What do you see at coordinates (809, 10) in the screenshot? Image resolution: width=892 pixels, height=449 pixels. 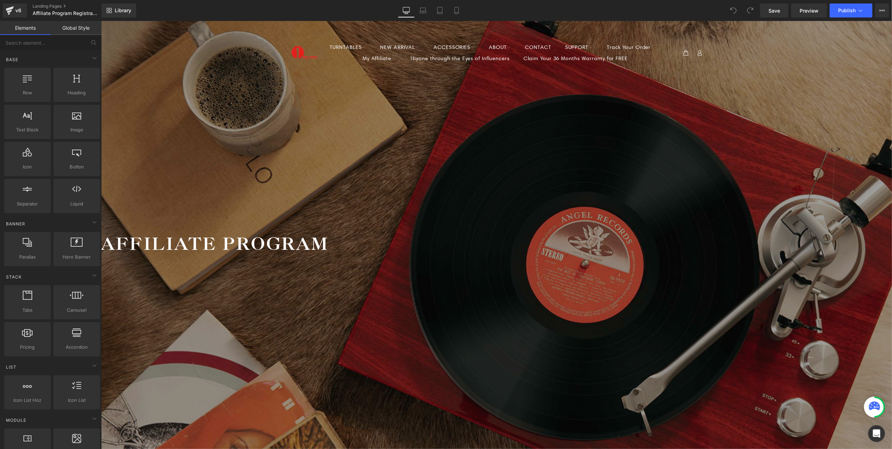 I see `a: Preview` at bounding box center [809, 10].